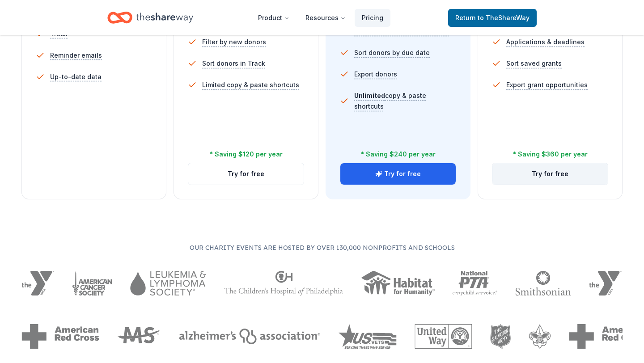 This screenshot has height=363, width=644. Describe the element at coordinates (500, 336) in the screenshot. I see `img: The Salvation Army` at that location.